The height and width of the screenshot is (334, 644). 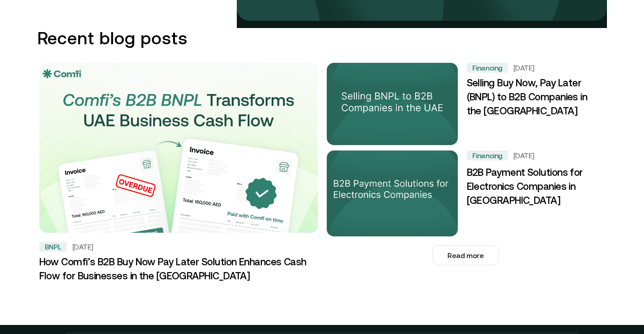 What do you see at coordinates (392, 193) in the screenshot?
I see `img: Learn how B2B payment solutions are changing the UAE electronics industry. Learn about trends, ch...` at bounding box center [392, 193].